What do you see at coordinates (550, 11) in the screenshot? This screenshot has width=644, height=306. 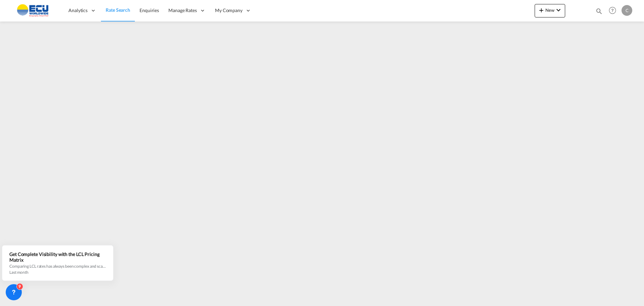 I see `button: icon-plus 400-fgNewicon-chevron-down` at bounding box center [550, 11].